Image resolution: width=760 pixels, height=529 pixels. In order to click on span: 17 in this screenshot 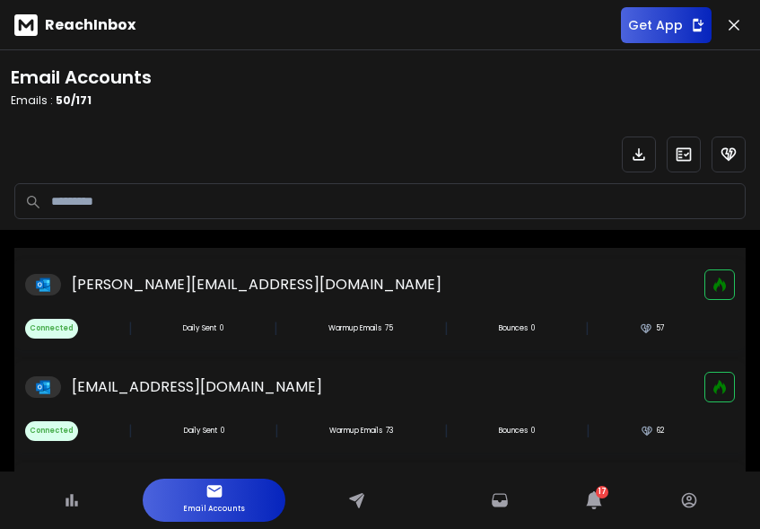, I will do `click(602, 492)`.